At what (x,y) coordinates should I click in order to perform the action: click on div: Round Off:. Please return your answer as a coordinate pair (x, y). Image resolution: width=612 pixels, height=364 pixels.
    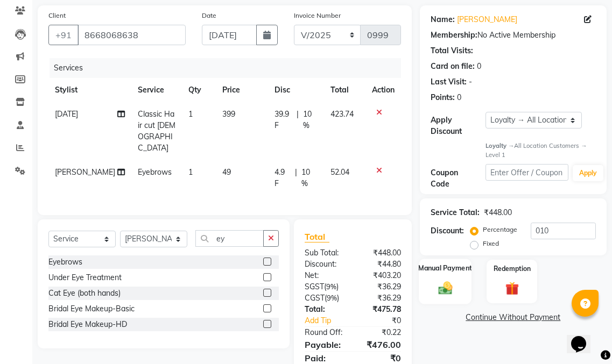
    Looking at the image, I should click on (325, 332).